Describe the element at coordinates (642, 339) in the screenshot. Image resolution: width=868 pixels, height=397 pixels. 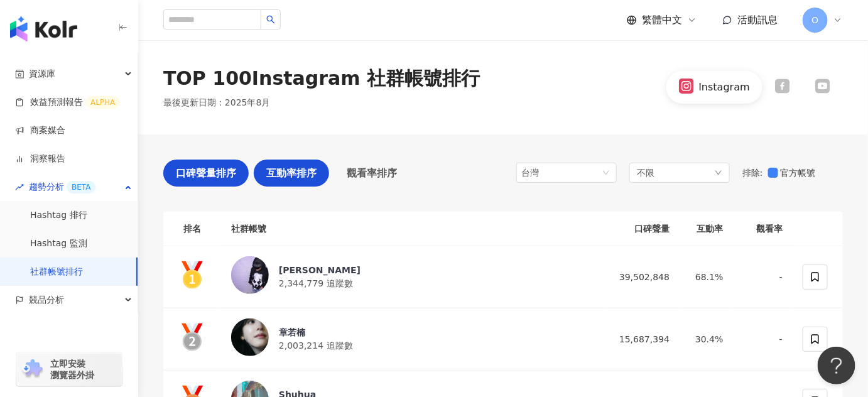
I see `div: 15,687,394` at that location.